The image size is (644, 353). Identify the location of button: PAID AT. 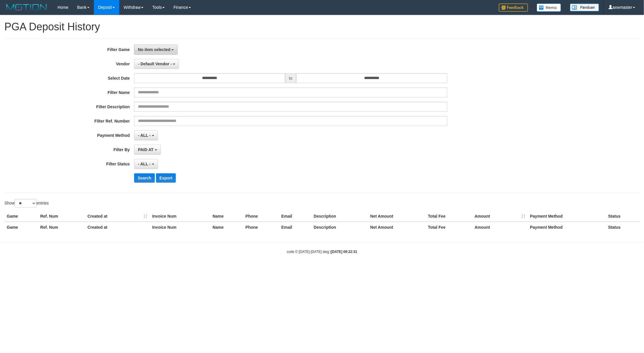
(147, 150).